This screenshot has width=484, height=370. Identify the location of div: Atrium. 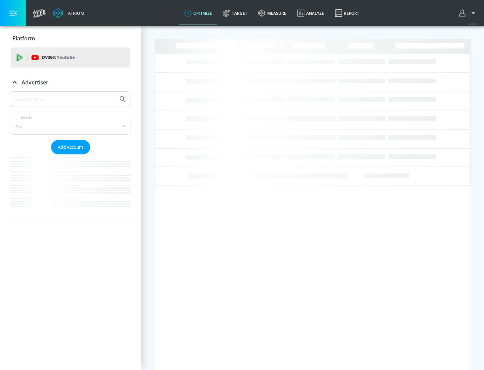
(75, 13).